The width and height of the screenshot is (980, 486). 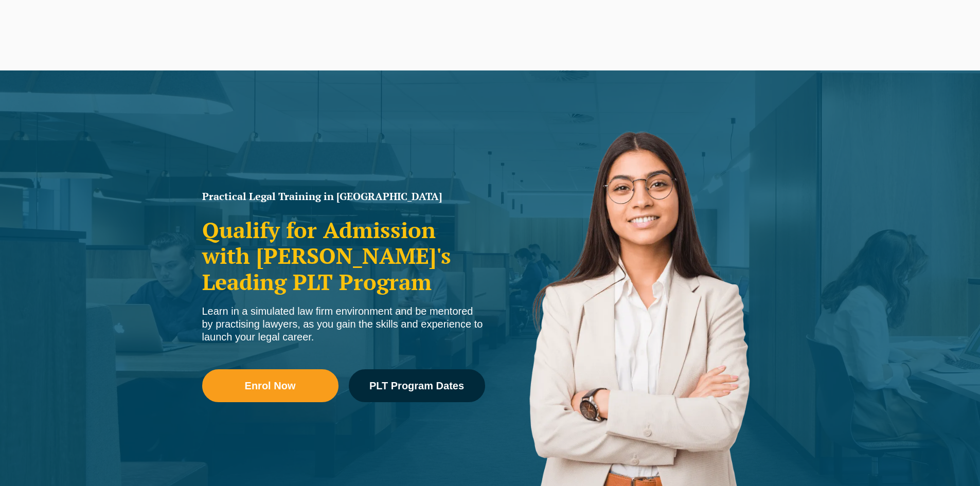 What do you see at coordinates (270, 386) in the screenshot?
I see `span: Enrol Now` at bounding box center [270, 386].